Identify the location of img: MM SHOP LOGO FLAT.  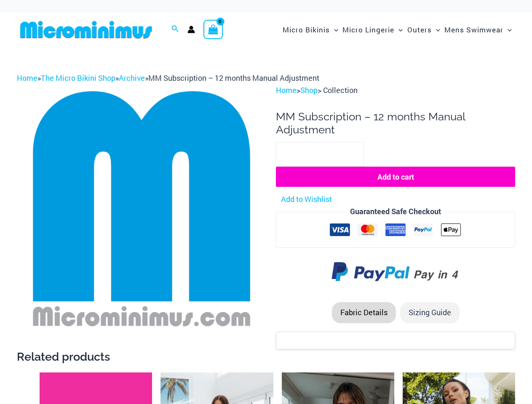
(86, 29).